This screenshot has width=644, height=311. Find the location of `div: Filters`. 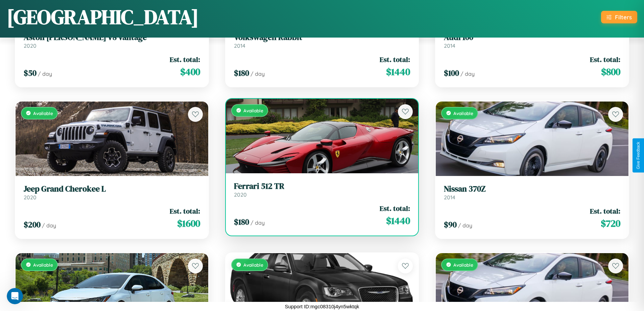

div: Filters is located at coordinates (623, 17).